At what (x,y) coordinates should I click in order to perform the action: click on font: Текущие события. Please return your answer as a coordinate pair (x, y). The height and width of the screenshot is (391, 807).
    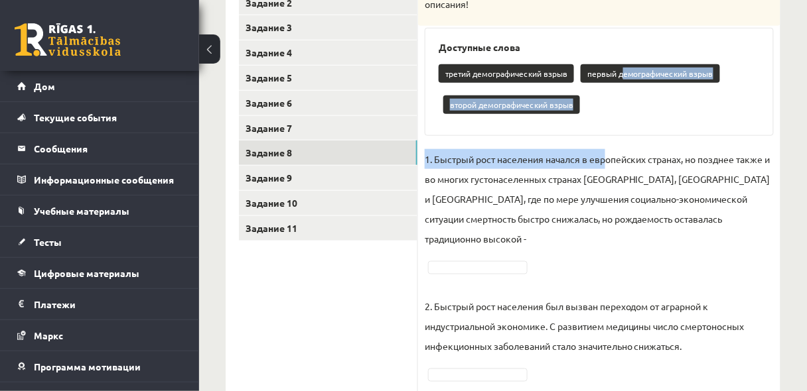
    Looking at the image, I should click on (75, 117).